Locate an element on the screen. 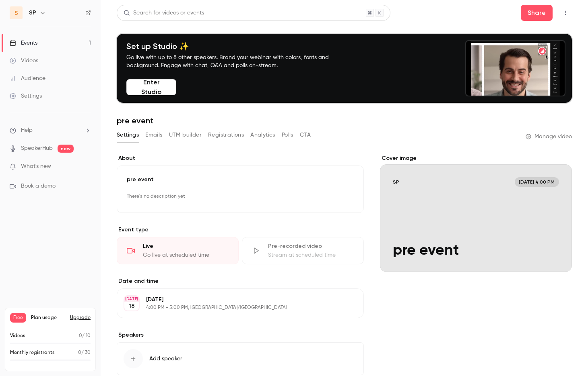  h4: Set up Studio ✨ is located at coordinates (237, 46).